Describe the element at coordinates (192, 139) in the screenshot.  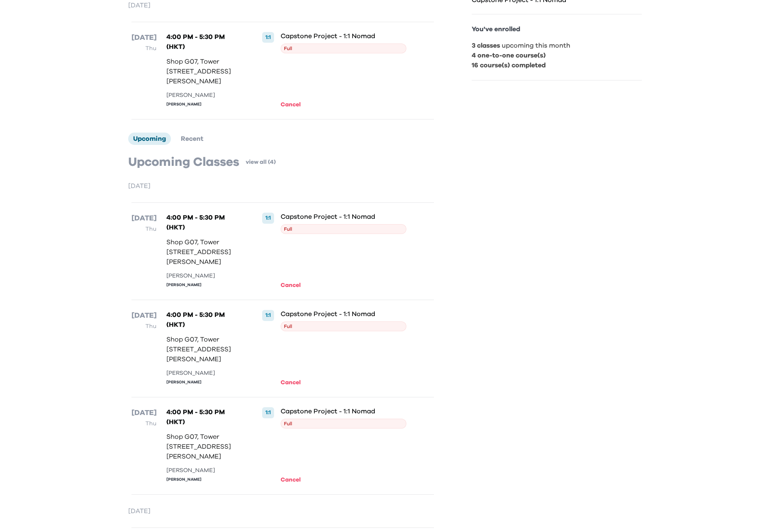
I see `span: Recent` at that location.